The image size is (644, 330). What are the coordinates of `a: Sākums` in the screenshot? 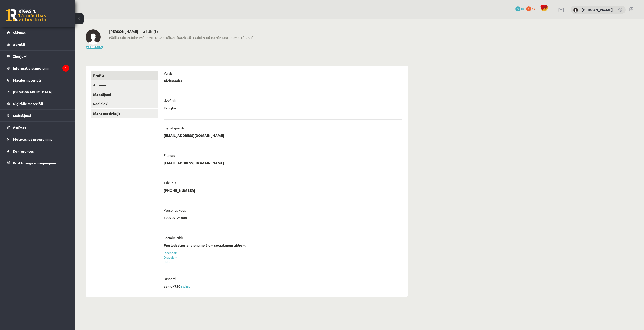 It's located at (38, 33).